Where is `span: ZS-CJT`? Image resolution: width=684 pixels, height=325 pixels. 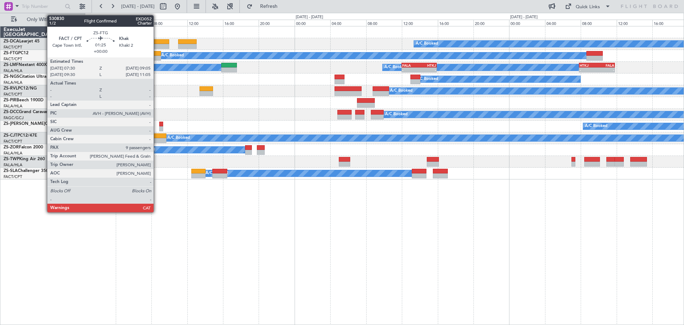 span: ZS-CJT is located at coordinates (10, 135).